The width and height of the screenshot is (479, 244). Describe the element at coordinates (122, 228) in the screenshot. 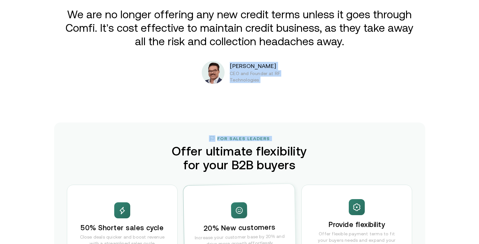

I see `h3: 50% Shorter sales cycle` at that location.